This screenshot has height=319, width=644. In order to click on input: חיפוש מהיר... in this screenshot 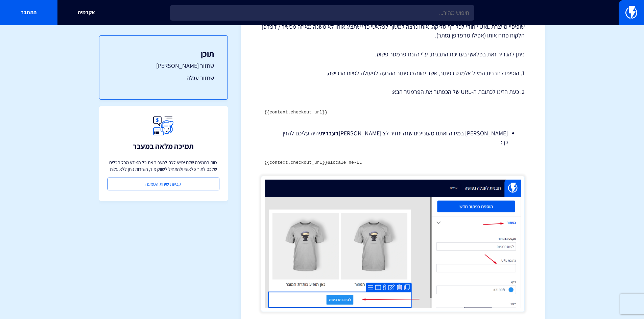, I will do `click(322, 13)`.